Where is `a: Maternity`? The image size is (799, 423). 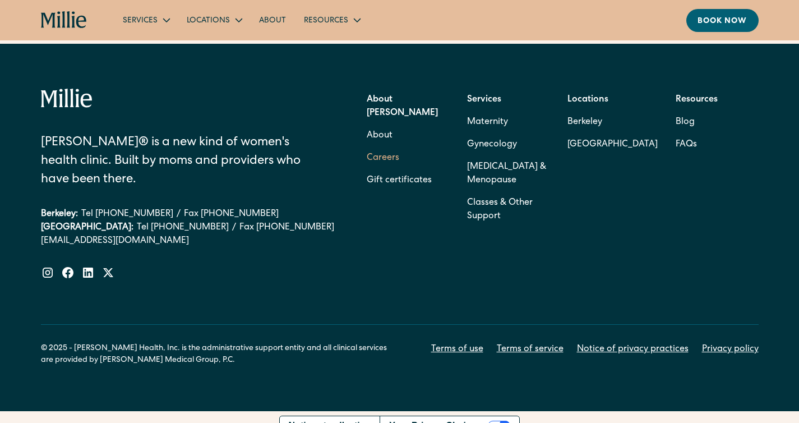
a: Maternity is located at coordinates (487, 122).